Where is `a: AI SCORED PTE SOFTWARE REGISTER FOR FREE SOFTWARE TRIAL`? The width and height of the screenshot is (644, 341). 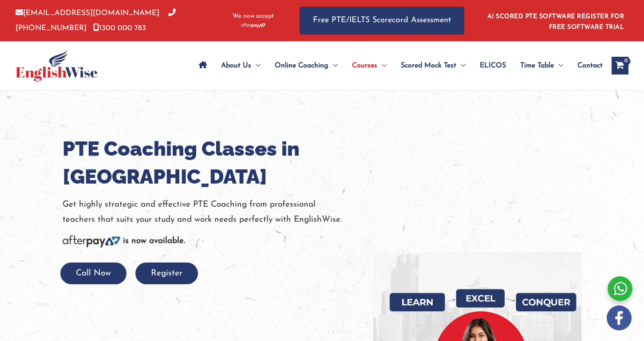
a: AI SCORED PTE SOFTWARE REGISTER FOR FREE SOFTWARE TRIAL is located at coordinates (556, 22).